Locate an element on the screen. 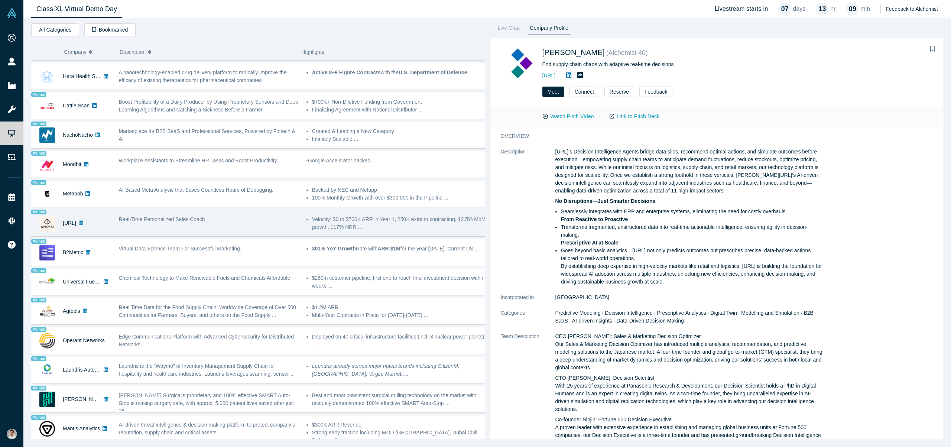 This screenshot has width=951, height=447. img: Metabob's Logo is located at coordinates (47, 194).